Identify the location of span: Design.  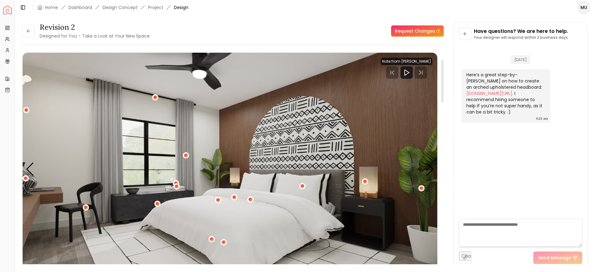
(181, 7).